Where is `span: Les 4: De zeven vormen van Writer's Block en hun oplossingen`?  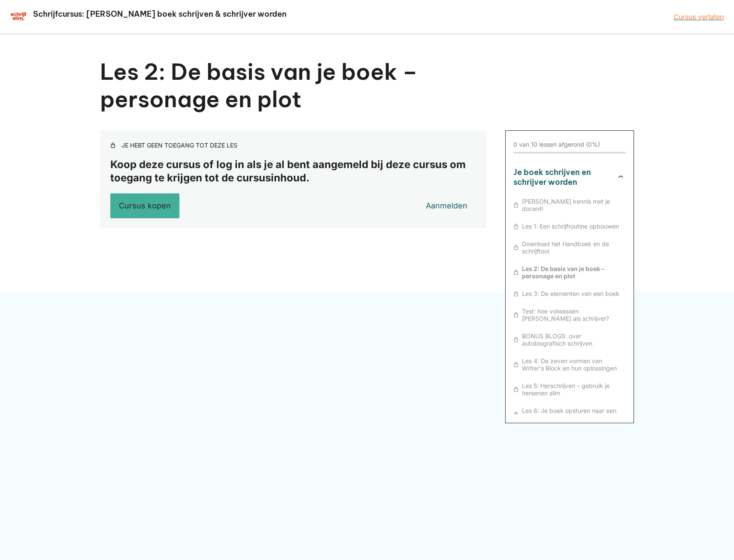 span: Les 4: De zeven vormen van Writer's Block en hun oplossingen is located at coordinates (573, 365).